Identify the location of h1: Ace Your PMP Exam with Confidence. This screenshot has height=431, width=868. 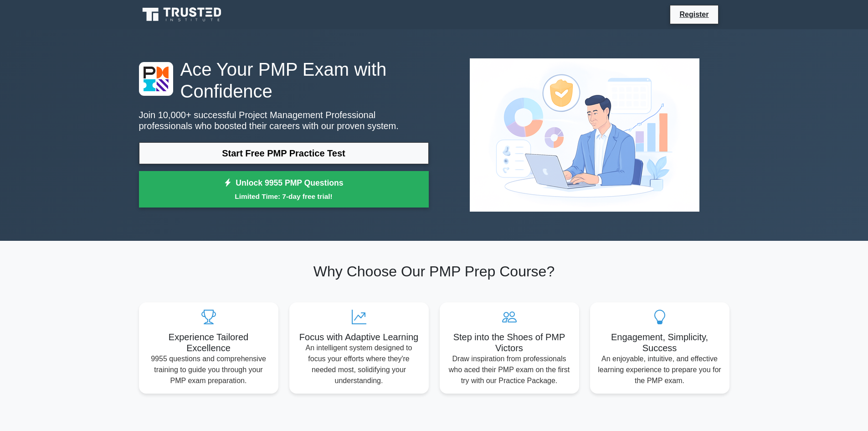
(284, 80).